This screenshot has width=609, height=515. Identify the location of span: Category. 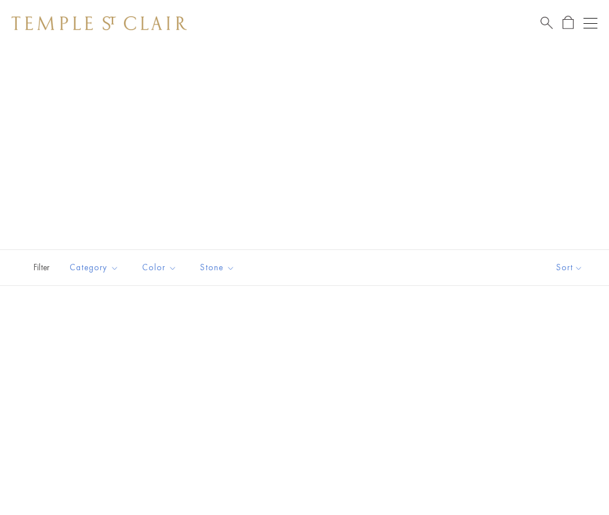
(96, 267).